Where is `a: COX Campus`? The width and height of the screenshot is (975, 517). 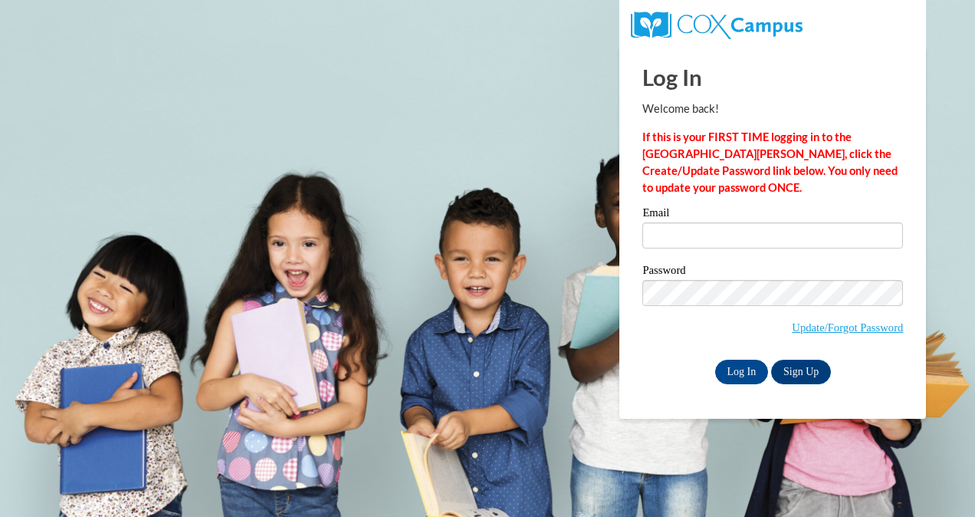 a: COX Campus is located at coordinates (716, 24).